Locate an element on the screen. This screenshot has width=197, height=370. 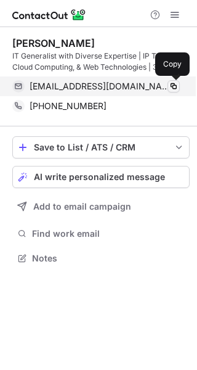
button: save-profile-one-click is located at coordinates (101, 147).